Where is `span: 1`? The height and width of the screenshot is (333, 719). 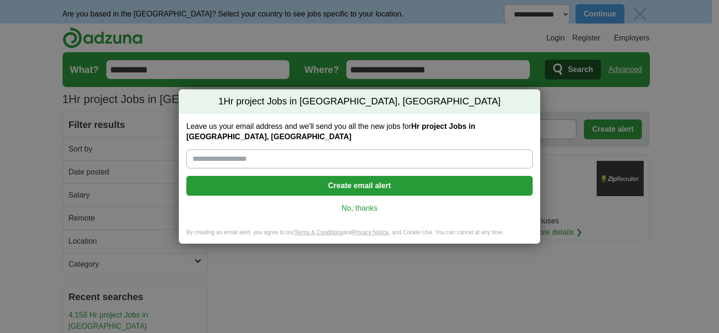 span: 1 is located at coordinates (221, 102).